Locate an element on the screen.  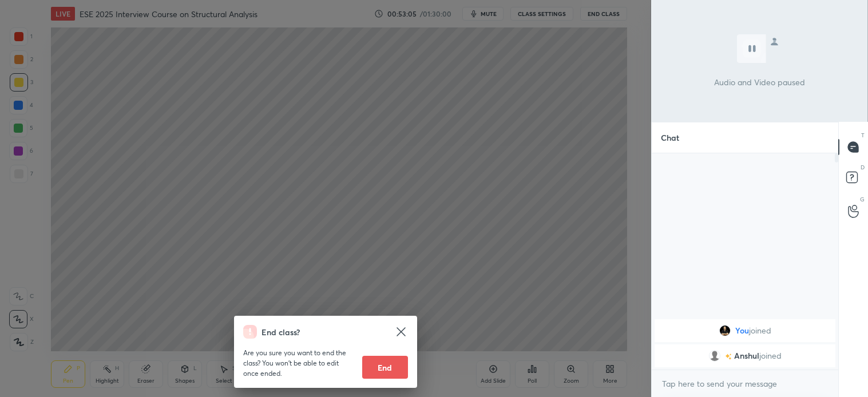
img: no-rating-badge.077c3623.svg is located at coordinates (728, 356).